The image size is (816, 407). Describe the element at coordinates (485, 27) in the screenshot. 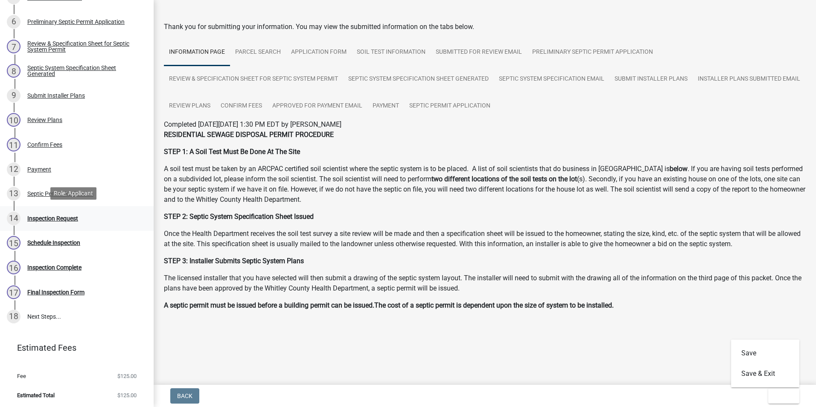

I see `div: Thank you for submitting your information. You may view the submitted information on the tabs below.` at that location.